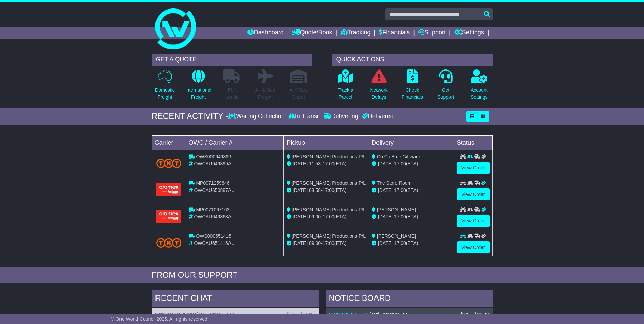 The image size is (644, 324). What do you see at coordinates (232, 60) in the screenshot?
I see `div: GET A QUOTE` at bounding box center [232, 60].